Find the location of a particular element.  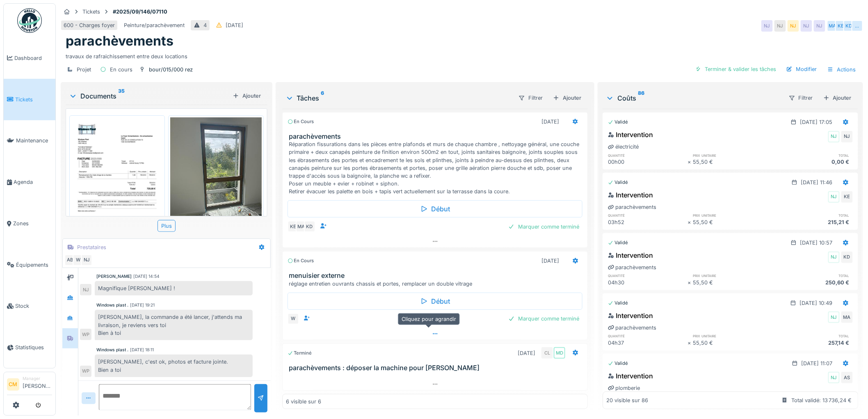

div: 03h52 is located at coordinates (648, 222).